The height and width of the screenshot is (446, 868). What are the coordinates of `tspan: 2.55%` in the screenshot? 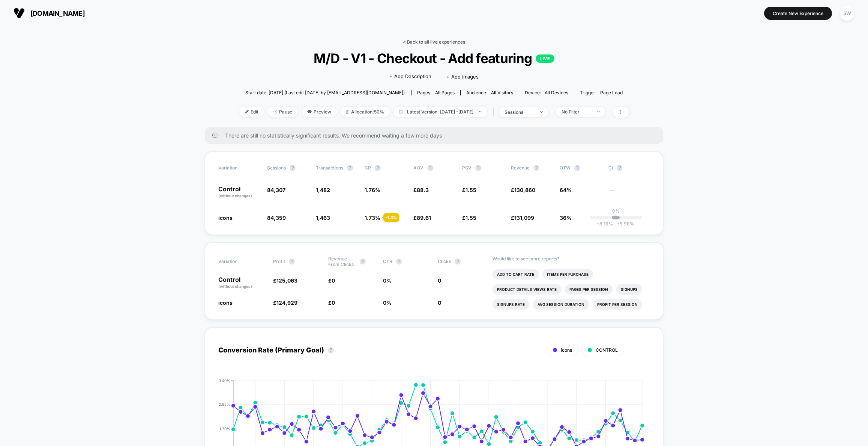 It's located at (224, 404).